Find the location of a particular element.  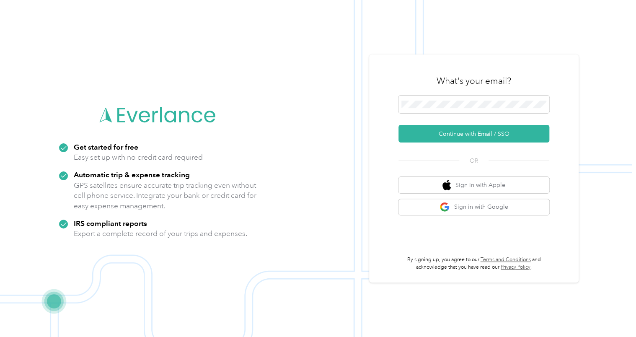

h3: What's your email? is located at coordinates (474, 81).